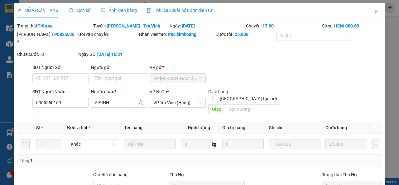 Image resolution: width=399 pixels, height=185 pixels. Describe the element at coordinates (352, 175) in the screenshot. I see `div: Trạng thái Thu Hộ` at that location.